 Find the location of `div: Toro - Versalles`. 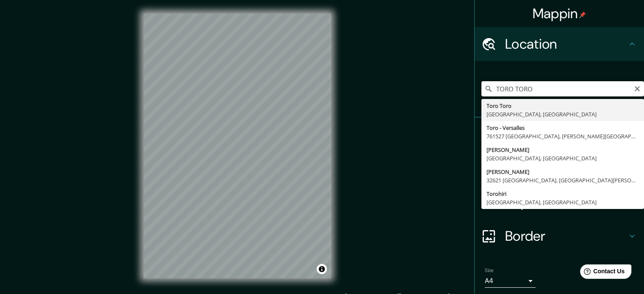

div: Toro - Versalles is located at coordinates (563, 128).